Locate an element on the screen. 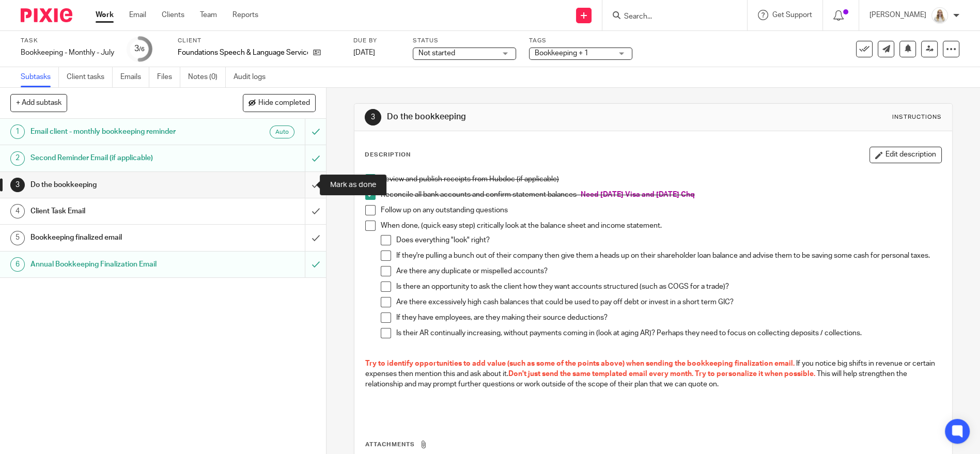 The width and height of the screenshot is (980, 454). a: Team is located at coordinates (208, 15).